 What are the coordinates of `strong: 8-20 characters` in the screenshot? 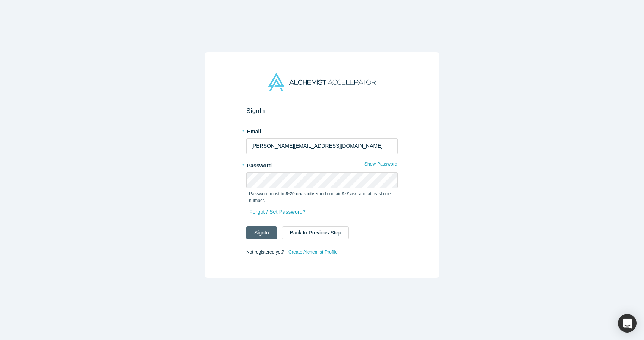 It's located at (302, 194).